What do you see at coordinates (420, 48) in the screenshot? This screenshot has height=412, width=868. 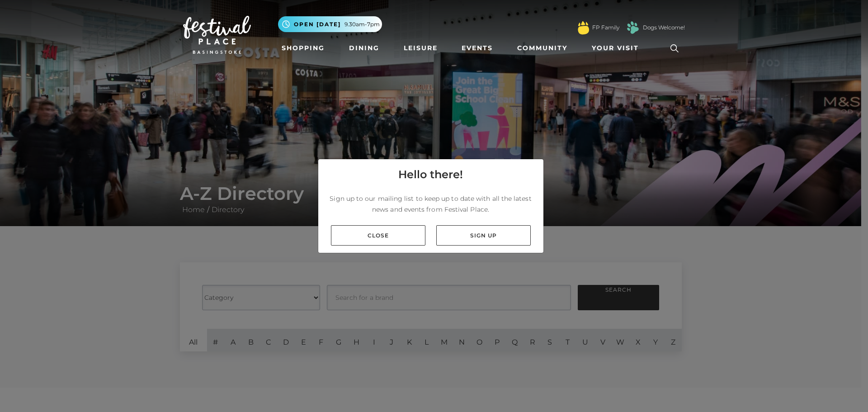 I see `a: Leisure` at bounding box center [420, 48].